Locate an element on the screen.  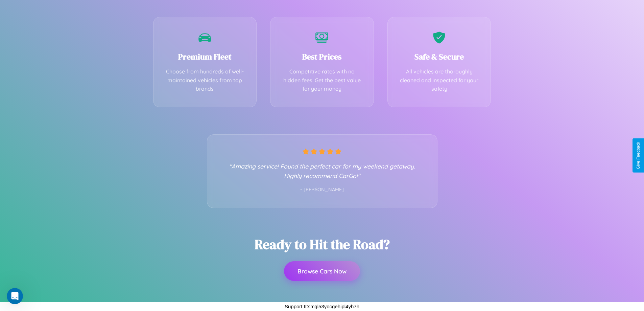
p: All vehicles are thoroughly cleaned and inspected for your safety is located at coordinates (439, 80).